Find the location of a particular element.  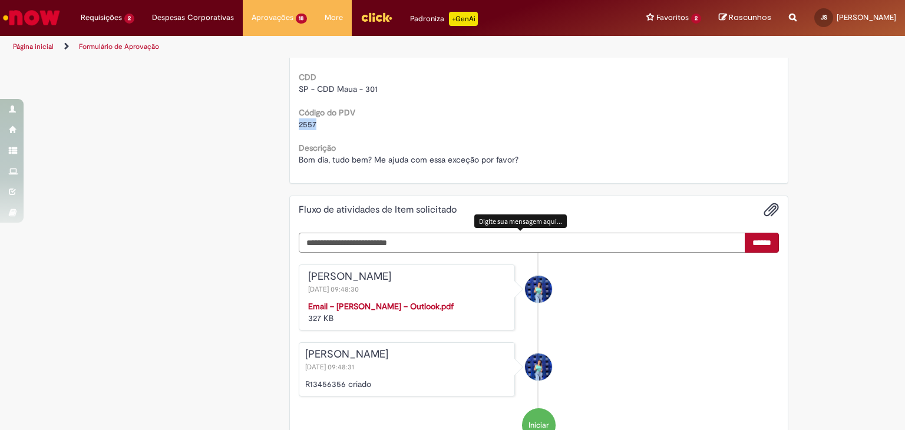

span: SP - CDD Maua - 301 is located at coordinates (338, 89).